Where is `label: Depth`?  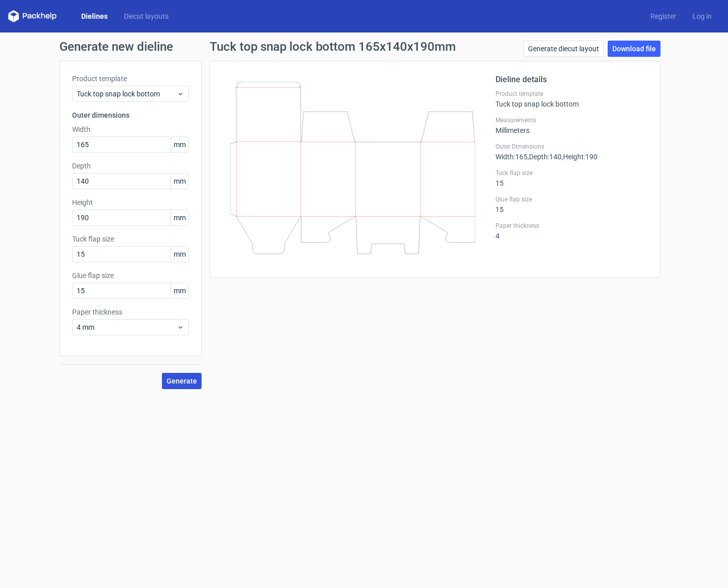 label: Depth is located at coordinates (130, 166).